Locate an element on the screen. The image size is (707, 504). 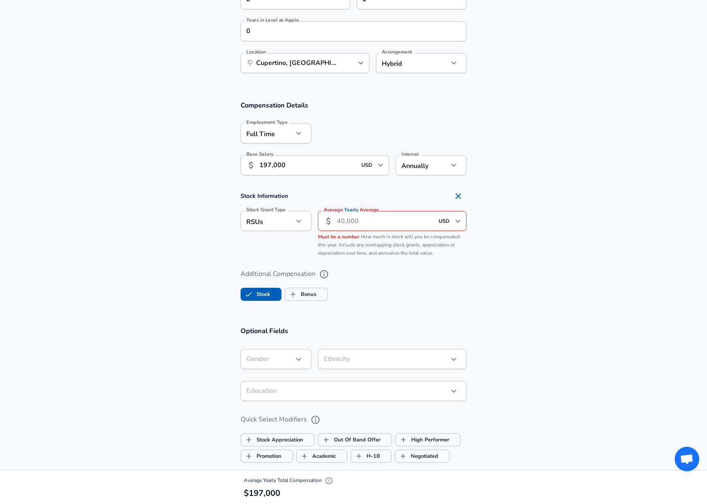
label: Out Of Band Offer is located at coordinates (349, 440).